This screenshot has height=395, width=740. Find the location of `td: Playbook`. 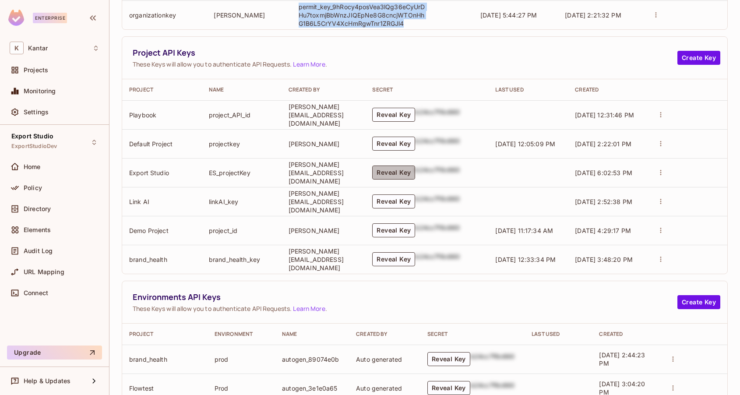

td: Playbook is located at coordinates (162, 115).